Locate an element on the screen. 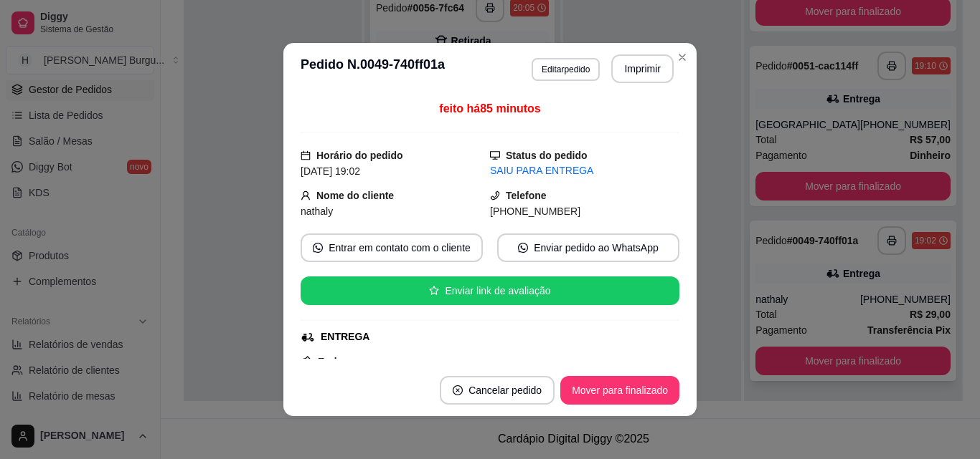 This screenshot has height=459, width=980. span: phone is located at coordinates (494, 196).